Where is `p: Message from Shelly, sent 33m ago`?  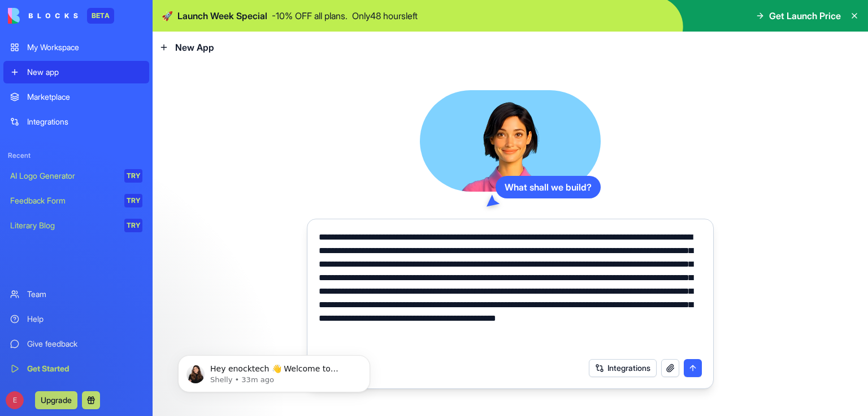 p: Message from Shelly, sent 33m ago is located at coordinates (122, 49).